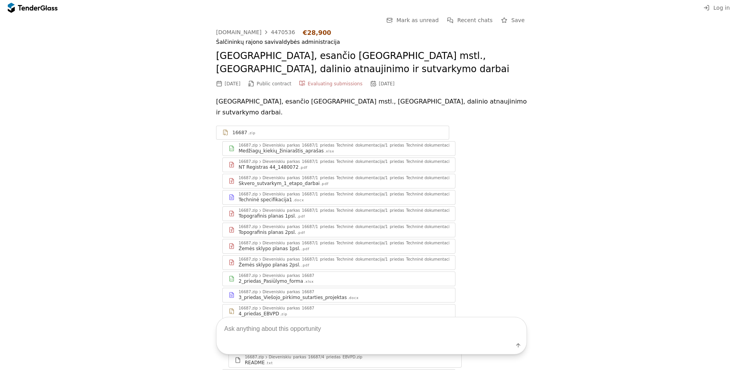 The image size is (743, 370). Describe the element at coordinates (283, 32) in the screenshot. I see `div: 4470536` at that location.